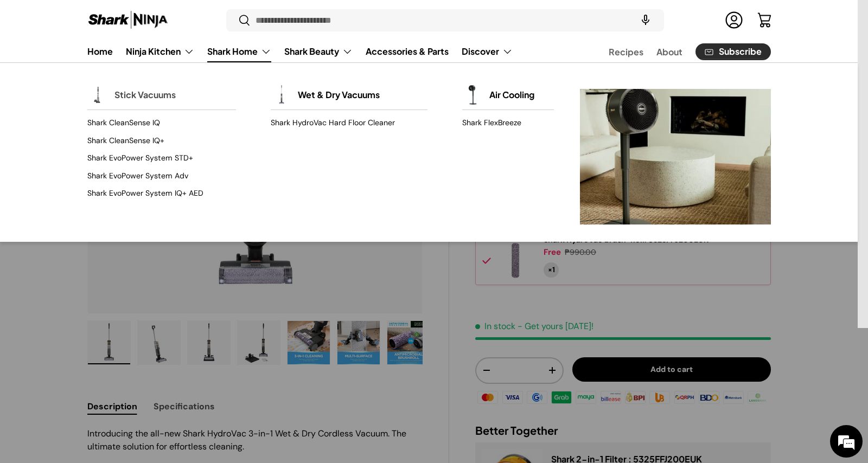 This screenshot has height=463, width=868. Describe the element at coordinates (106, 316) in the screenshot. I see `textarea: Type your message and hit 'Enter'` at that location.